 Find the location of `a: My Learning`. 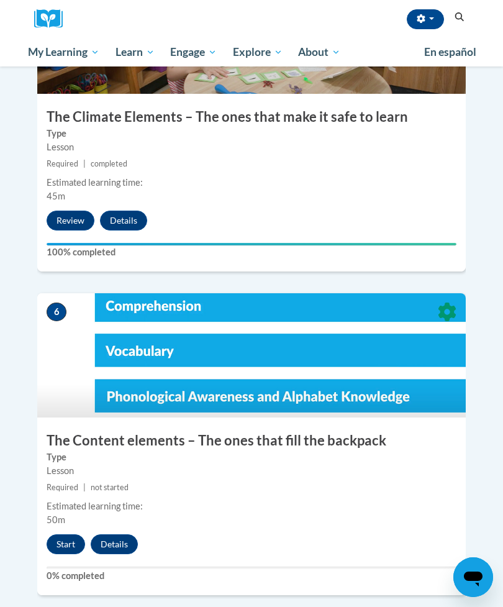

a: My Learning is located at coordinates (63, 52).